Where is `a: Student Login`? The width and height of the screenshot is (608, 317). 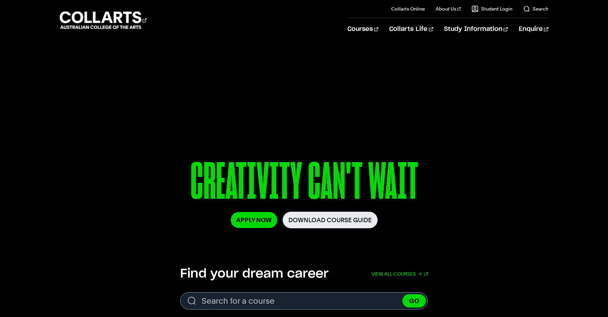
a: Student Login is located at coordinates (492, 9).